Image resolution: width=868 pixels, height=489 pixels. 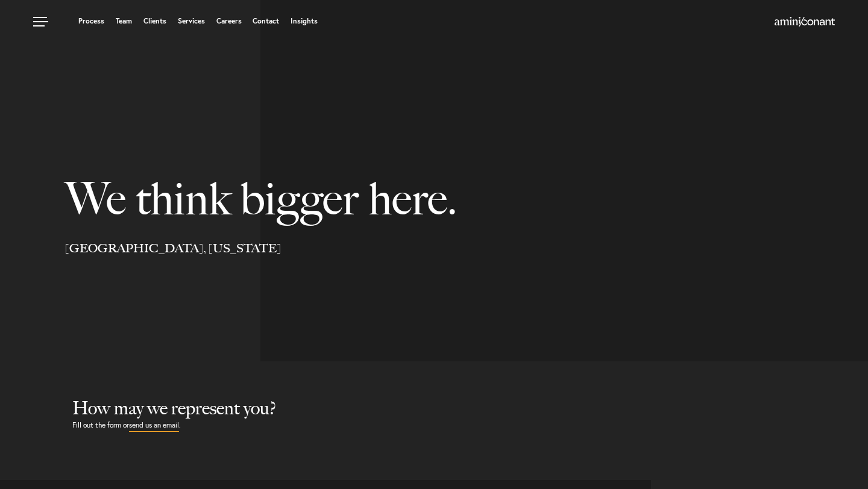 What do you see at coordinates (470, 425) in the screenshot?
I see `p: Fill out the form or .` at bounding box center [470, 425].